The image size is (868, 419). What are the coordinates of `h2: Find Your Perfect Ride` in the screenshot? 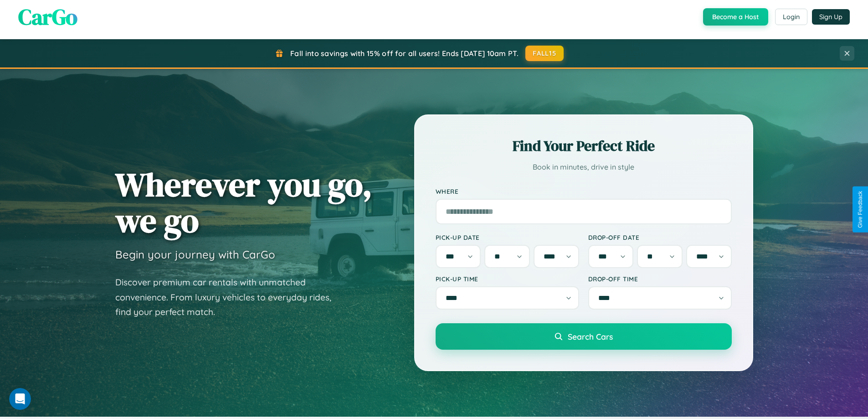 It's located at (584, 146).